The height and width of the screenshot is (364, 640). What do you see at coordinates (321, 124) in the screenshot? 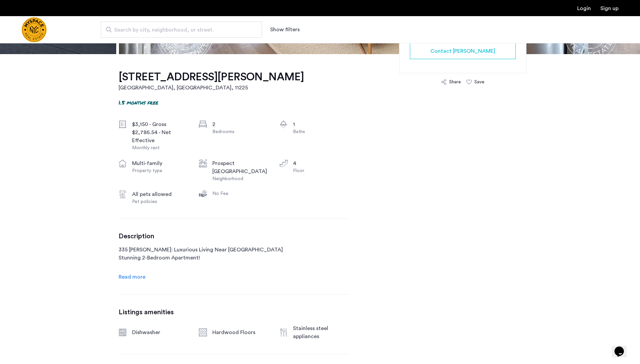
I see `div: 1` at bounding box center [321, 124].